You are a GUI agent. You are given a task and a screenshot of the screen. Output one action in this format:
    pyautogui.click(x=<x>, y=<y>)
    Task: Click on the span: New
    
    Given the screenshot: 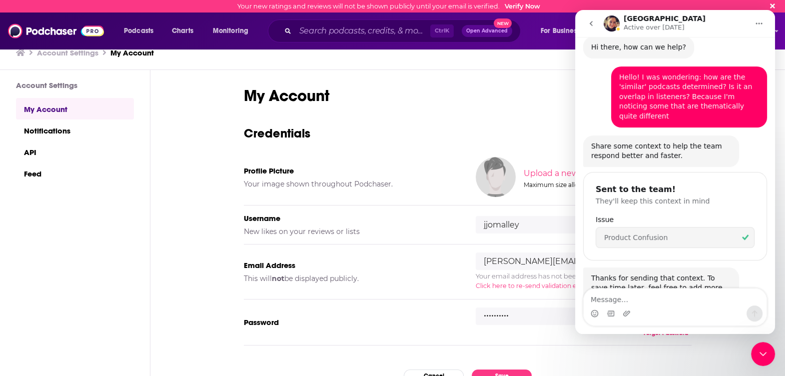 What is the action you would take?
    pyautogui.click(x=503, y=23)
    